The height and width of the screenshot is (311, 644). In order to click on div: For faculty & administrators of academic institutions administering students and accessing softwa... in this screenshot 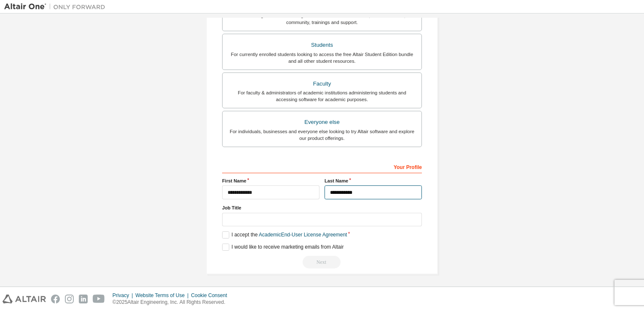, I will do `click(322, 96)`.